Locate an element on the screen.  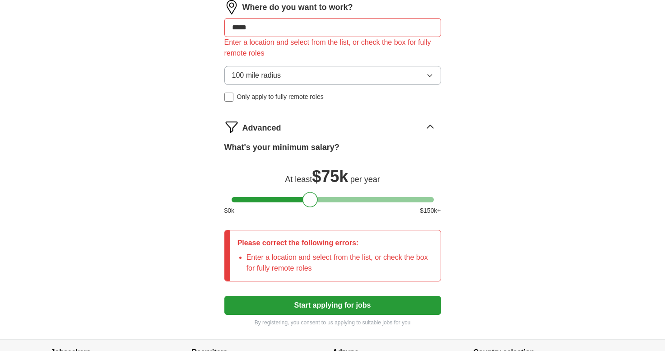
li: Enter a location and select from the list, or check the box for fully remote roles is located at coordinates (340, 263).